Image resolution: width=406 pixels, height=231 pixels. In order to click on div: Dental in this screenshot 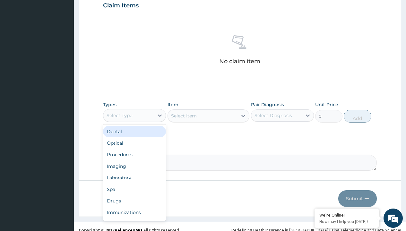, I will do `click(134, 132)`.